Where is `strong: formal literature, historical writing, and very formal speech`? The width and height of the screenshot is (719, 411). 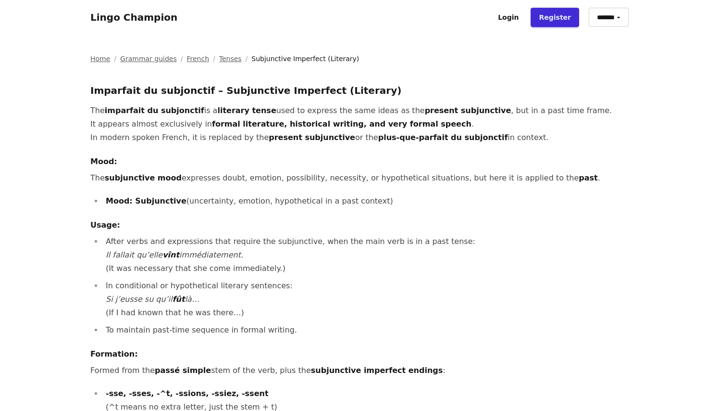 strong: formal literature, historical writing, and very formal speech is located at coordinates (342, 124).